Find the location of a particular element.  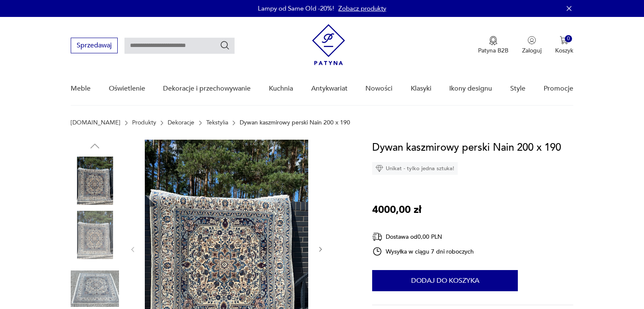

a: Ikona medaluPatyna B2B is located at coordinates (493, 46).